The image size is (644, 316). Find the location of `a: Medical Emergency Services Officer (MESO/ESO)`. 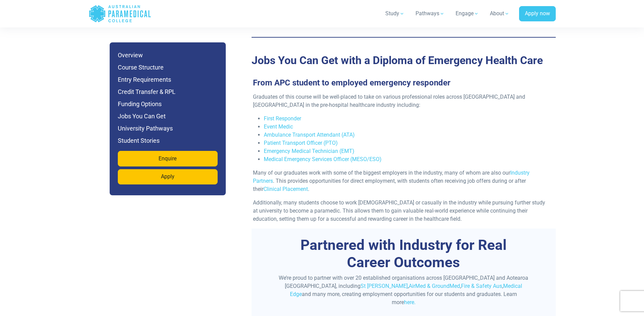

a: Medical Emergency Services Officer (MESO/ESO) is located at coordinates (323, 159).